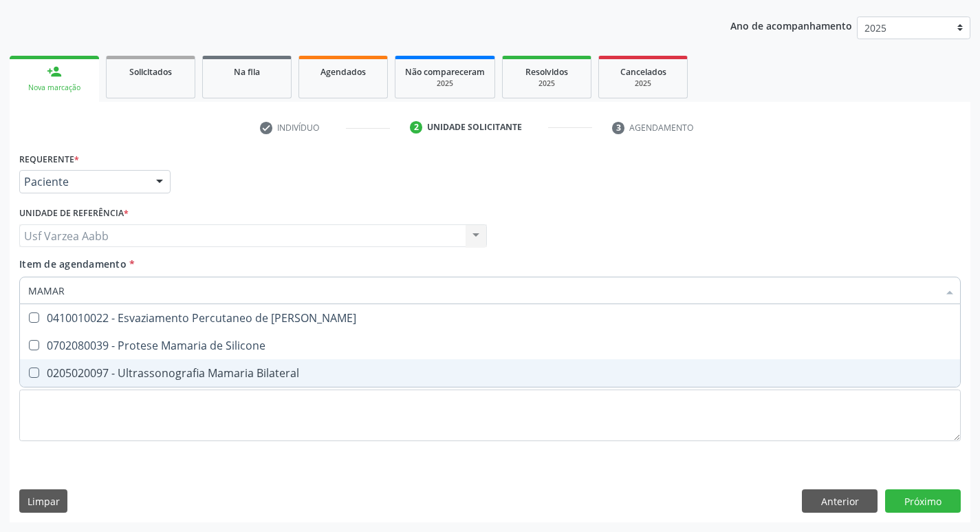 The image size is (980, 532). I want to click on span: Cancelados, so click(643, 72).